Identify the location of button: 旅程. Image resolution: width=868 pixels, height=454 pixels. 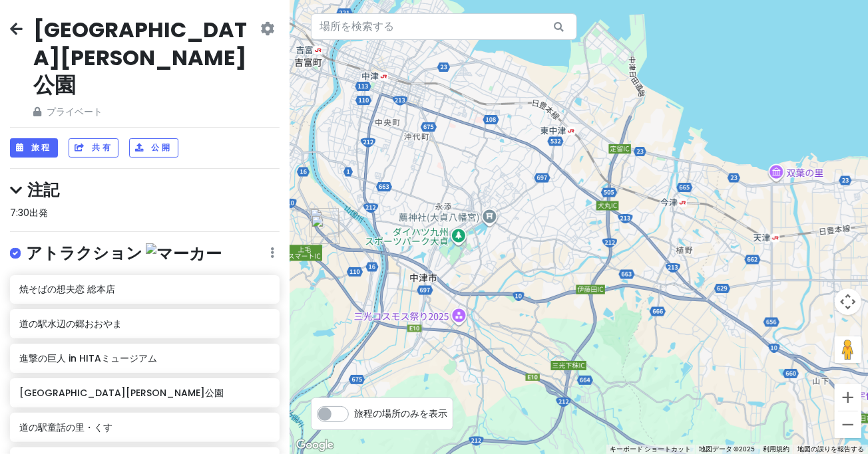
(34, 147).